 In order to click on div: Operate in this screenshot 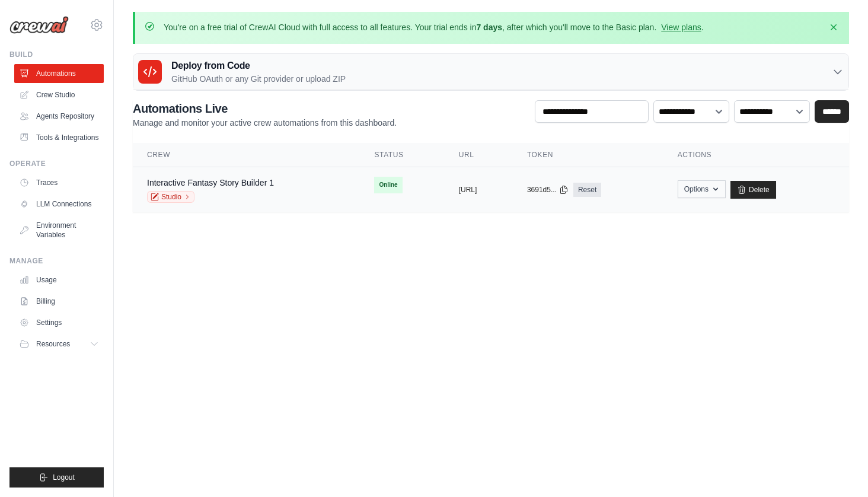, I will do `click(56, 163)`.